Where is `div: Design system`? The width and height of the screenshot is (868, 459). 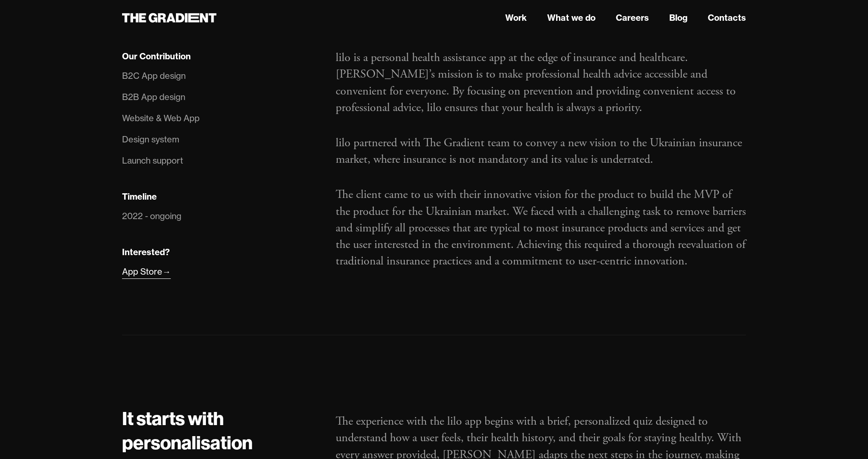
div: Design system is located at coordinates (150, 139).